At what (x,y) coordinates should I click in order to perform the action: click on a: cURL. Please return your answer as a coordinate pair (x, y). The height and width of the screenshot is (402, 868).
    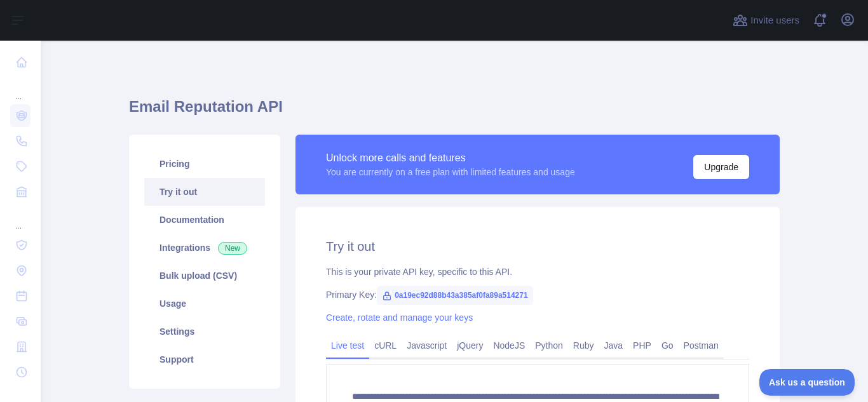
    Looking at the image, I should click on (385, 346).